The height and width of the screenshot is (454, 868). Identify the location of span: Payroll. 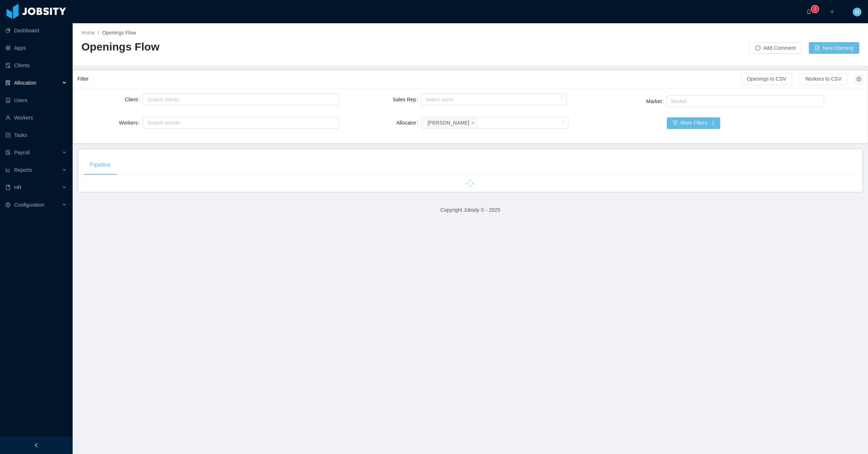
(22, 152).